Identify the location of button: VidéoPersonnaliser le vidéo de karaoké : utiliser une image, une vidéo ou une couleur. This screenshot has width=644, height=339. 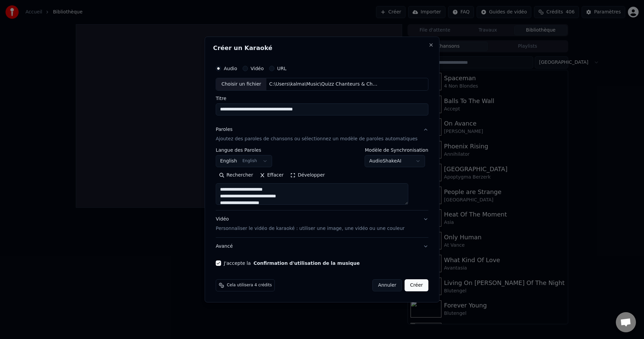
(322, 224).